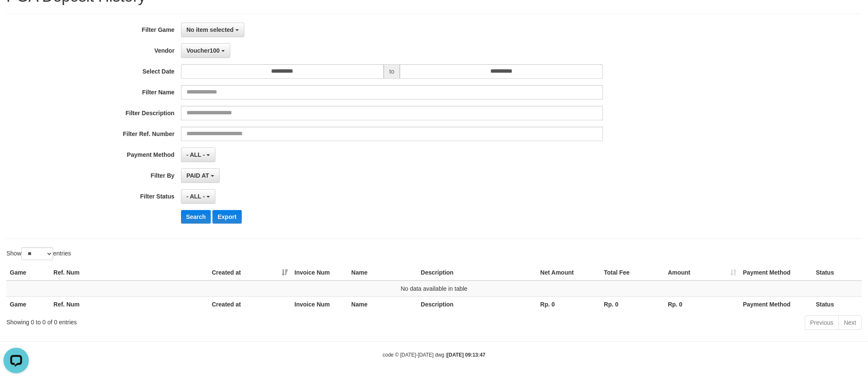 Image resolution: width=868 pixels, height=380 pixels. What do you see at coordinates (197, 176) in the screenshot?
I see `span: PAID AT` at bounding box center [197, 176].